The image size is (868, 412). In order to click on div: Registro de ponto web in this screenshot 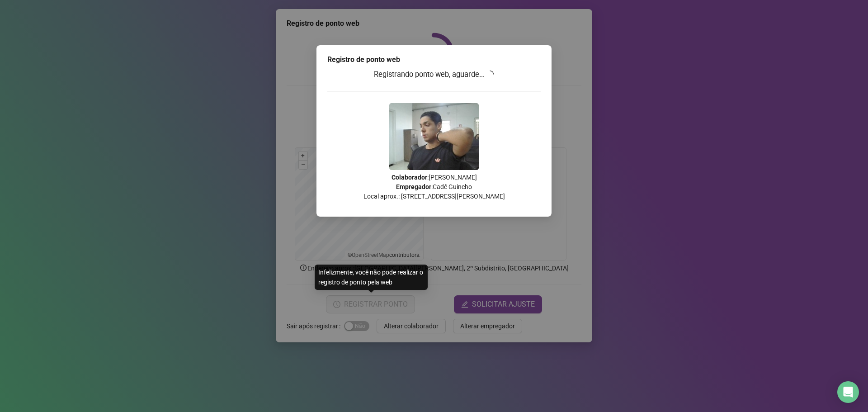, I will do `click(434, 60)`.